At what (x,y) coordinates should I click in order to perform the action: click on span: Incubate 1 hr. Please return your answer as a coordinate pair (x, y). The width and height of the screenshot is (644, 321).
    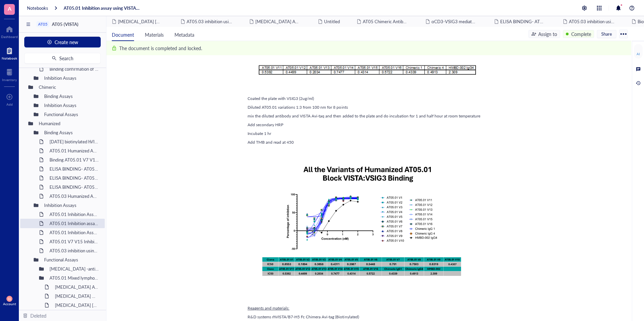
    Looking at the image, I should click on (259, 133).